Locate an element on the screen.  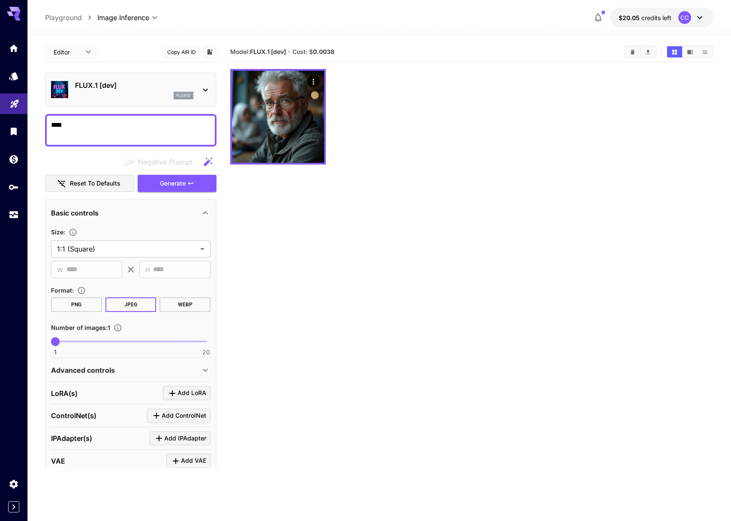
p: flux1d is located at coordinates (184, 96).